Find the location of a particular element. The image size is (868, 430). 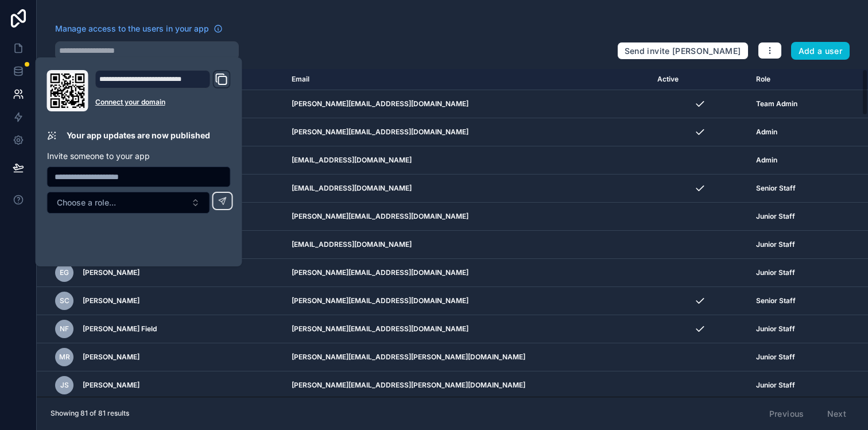

p: Invite someone to your app is located at coordinates (139, 156).